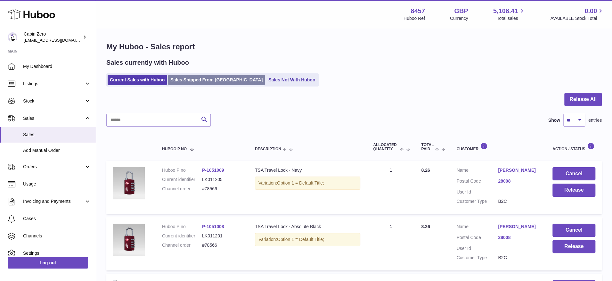 Image resolution: width=612 pixels, height=281 pixels. I want to click on span: entries, so click(595, 120).